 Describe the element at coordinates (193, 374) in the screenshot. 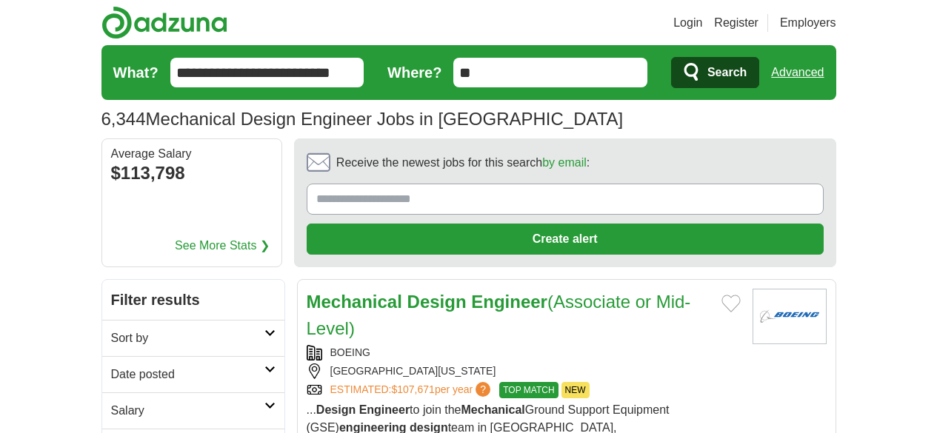

I see `a: Date posted` at that location.